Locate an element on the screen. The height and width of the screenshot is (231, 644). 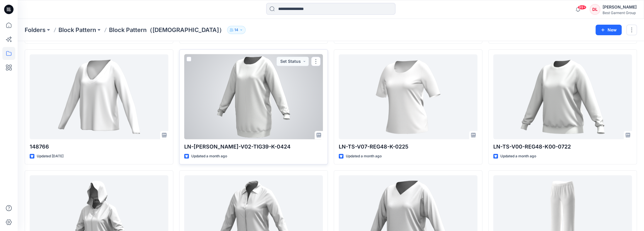
div: Best Garment Group is located at coordinates (620, 13).